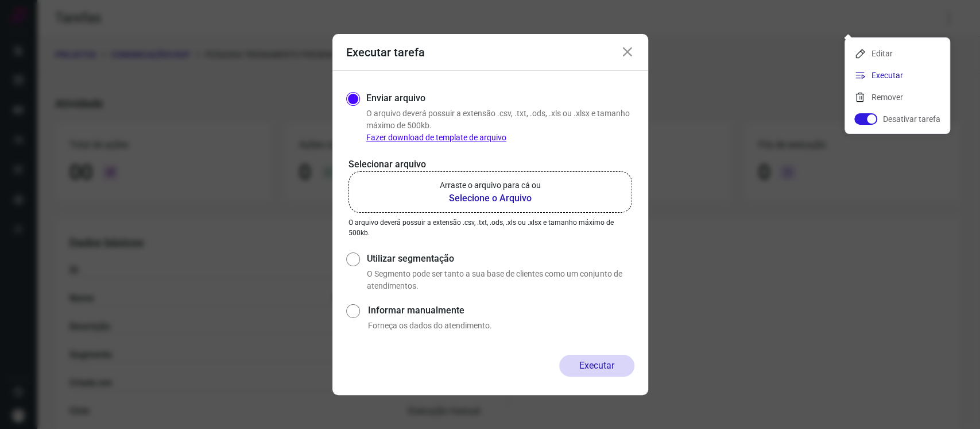 The width and height of the screenshot is (980, 429). I want to click on li: Desativar tarefa, so click(897, 119).